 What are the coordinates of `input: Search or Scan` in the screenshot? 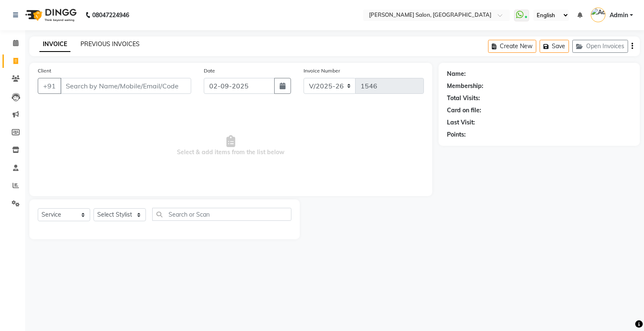 It's located at (222, 214).